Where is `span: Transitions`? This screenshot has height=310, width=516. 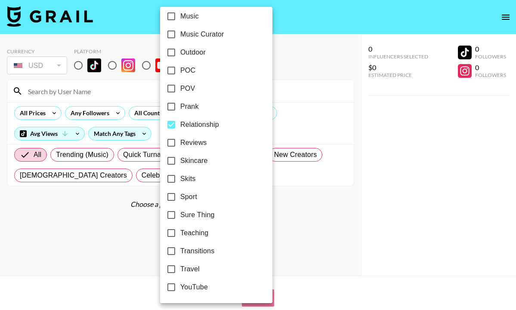
span: Transitions is located at coordinates (197, 251).